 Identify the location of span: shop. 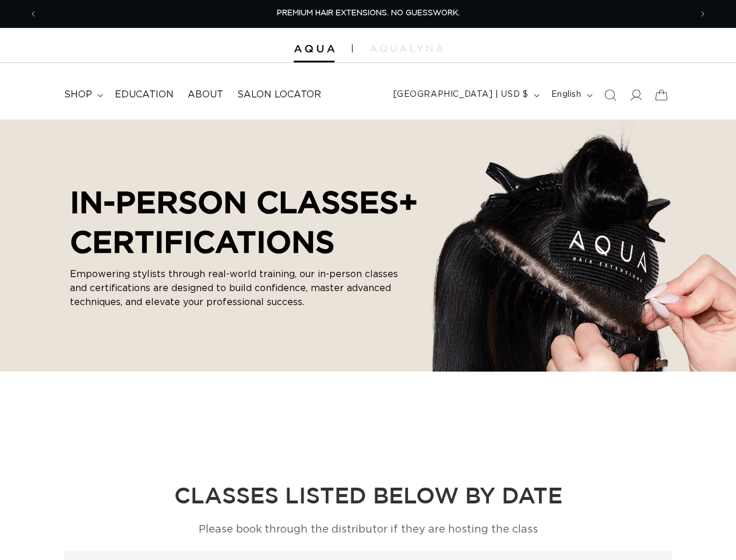
(78, 94).